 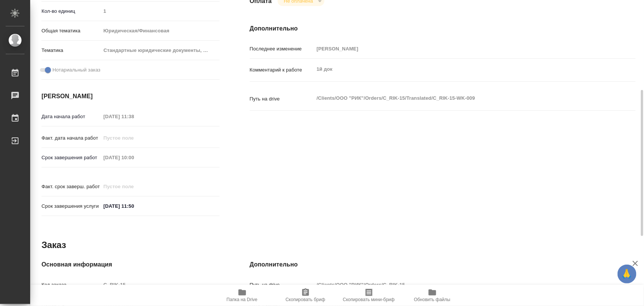 I want to click on p: Общая тематика, so click(x=71, y=31).